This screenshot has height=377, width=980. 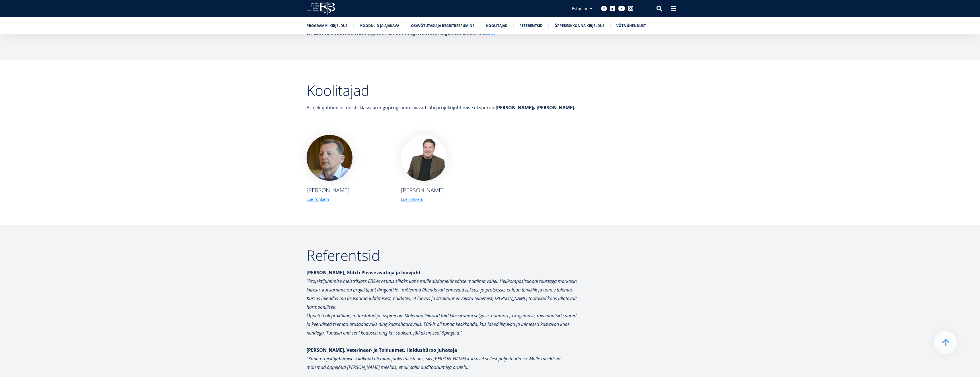 What do you see at coordinates (604, 8) in the screenshot?
I see `a: Facebook` at bounding box center [604, 8].